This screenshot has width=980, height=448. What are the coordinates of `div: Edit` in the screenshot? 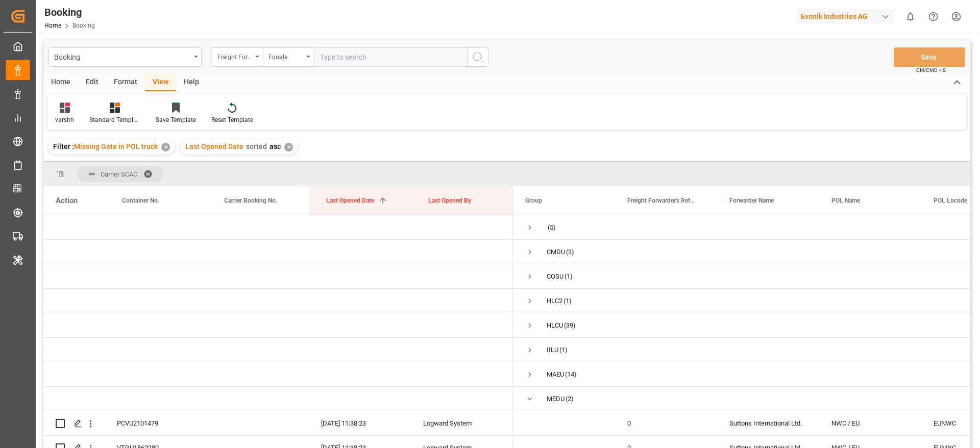 It's located at (91, 82).